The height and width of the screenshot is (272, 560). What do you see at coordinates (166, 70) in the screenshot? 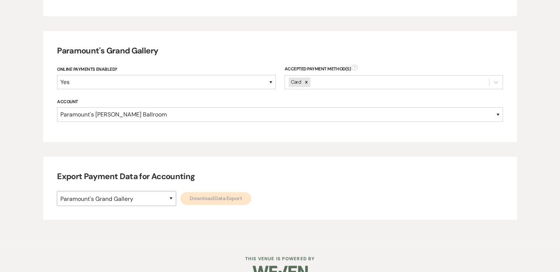
I see `label: Online Payments Enabled?` at bounding box center [166, 70].